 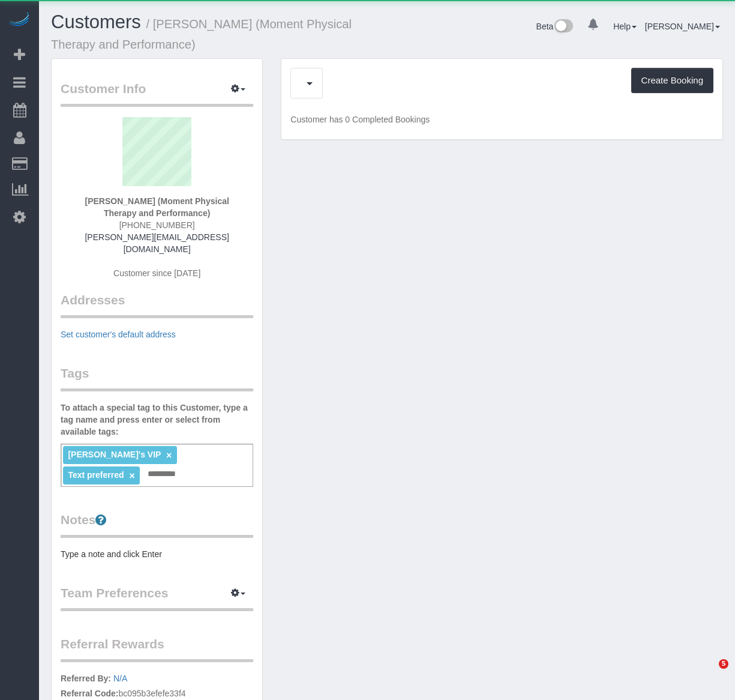 I want to click on button: Create Booking, so click(x=672, y=80).